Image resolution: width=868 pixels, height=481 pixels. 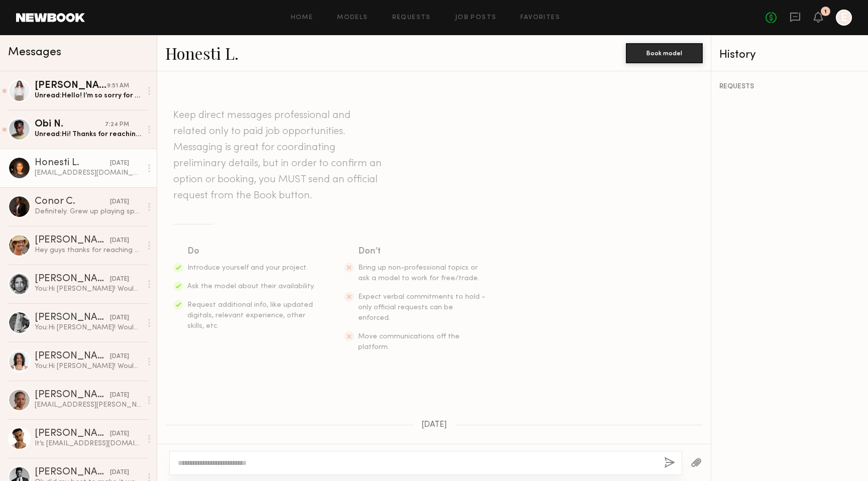 I want to click on div: 7:24 PM, so click(x=117, y=124).